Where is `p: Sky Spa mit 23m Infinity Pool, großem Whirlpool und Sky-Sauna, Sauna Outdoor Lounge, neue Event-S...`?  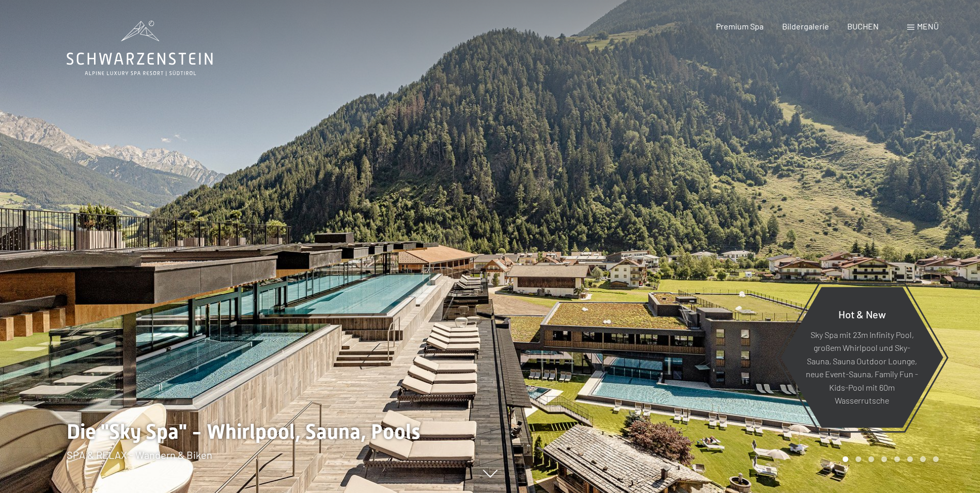
p: Sky Spa mit 23m Infinity Pool, großem Whirlpool und Sky-Sauna, Sauna Outdoor Lounge, neue Event-S... is located at coordinates (862, 368).